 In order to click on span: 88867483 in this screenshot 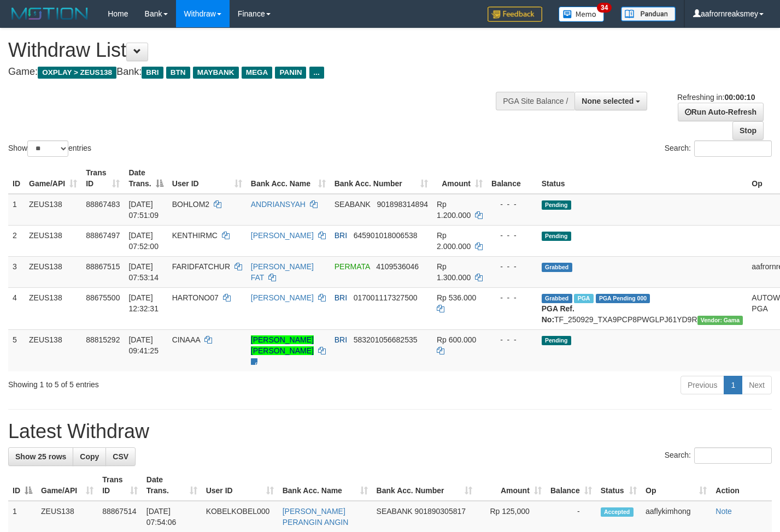, I will do `click(103, 204)`.